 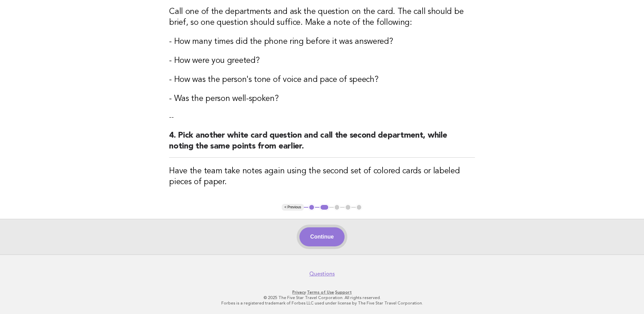 What do you see at coordinates (322, 176) in the screenshot?
I see `h3: Have the team take notes again using the second set of colored cards or labeled pieces of paper.` at bounding box center [322, 176].